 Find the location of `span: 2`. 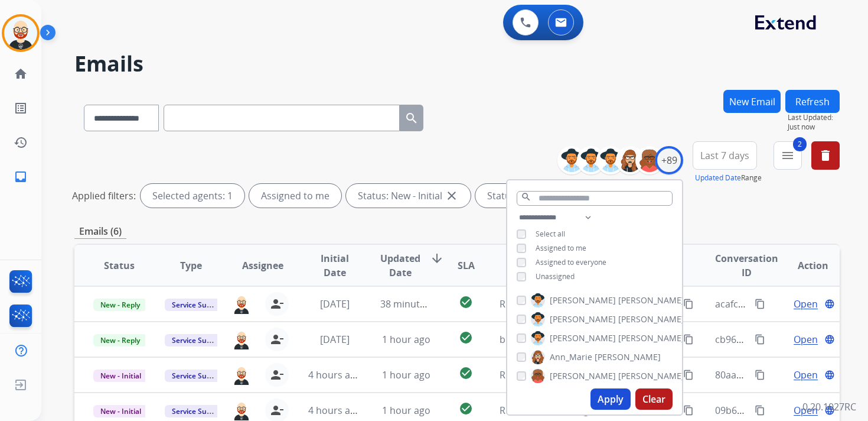

span: 2 is located at coordinates (800, 144).